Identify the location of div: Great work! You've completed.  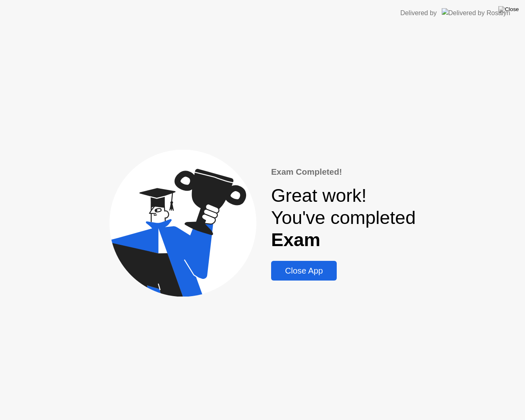
(344, 218).